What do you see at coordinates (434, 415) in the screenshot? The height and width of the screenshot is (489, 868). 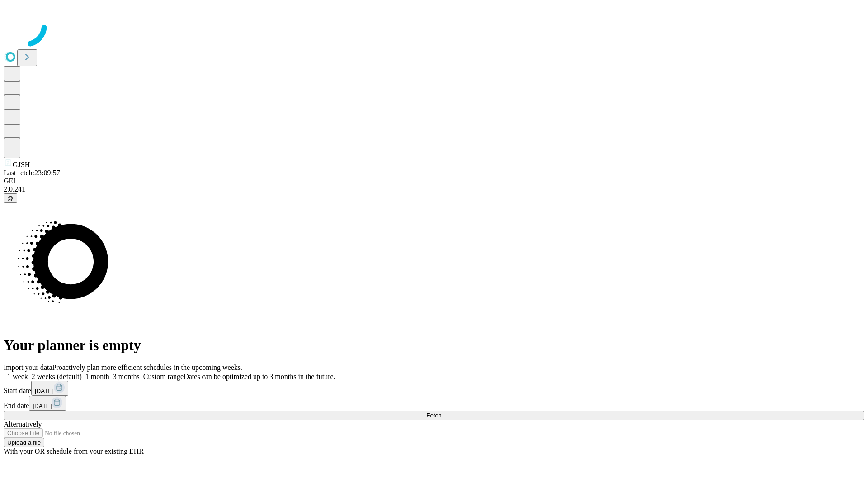 I see `button: Fetch` at bounding box center [434, 415].